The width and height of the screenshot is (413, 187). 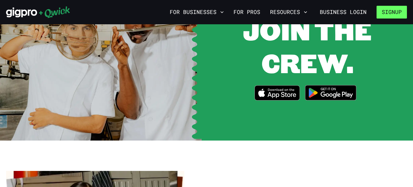 What do you see at coordinates (330, 93) in the screenshot?
I see `img: Get it on Google Play` at bounding box center [330, 93].